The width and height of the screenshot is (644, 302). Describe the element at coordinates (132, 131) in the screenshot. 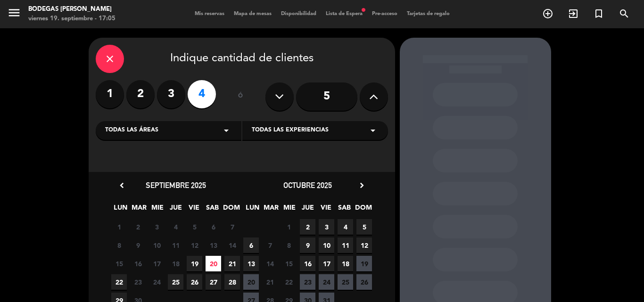

I see `span: Todas las áreas` at that location.